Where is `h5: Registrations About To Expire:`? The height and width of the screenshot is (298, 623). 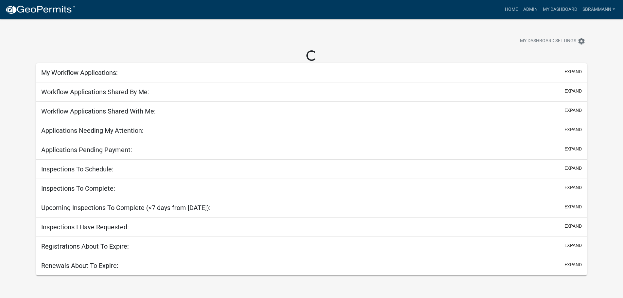 h5: Registrations About To Expire: is located at coordinates (85, 246).